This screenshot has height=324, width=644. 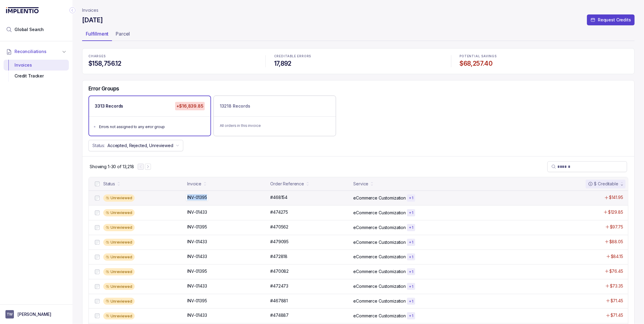 I want to click on p: $73.35, so click(x=617, y=286).